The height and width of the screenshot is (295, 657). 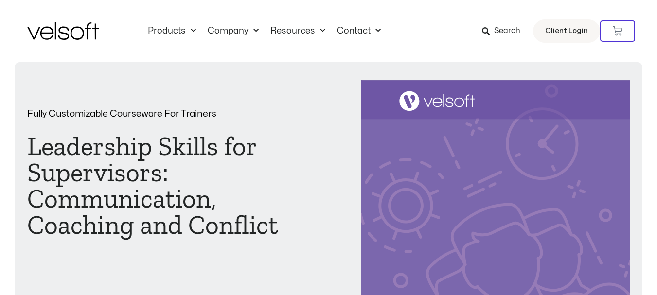 What do you see at coordinates (63, 31) in the screenshot?
I see `img: Velsoft Training Materials` at bounding box center [63, 31].